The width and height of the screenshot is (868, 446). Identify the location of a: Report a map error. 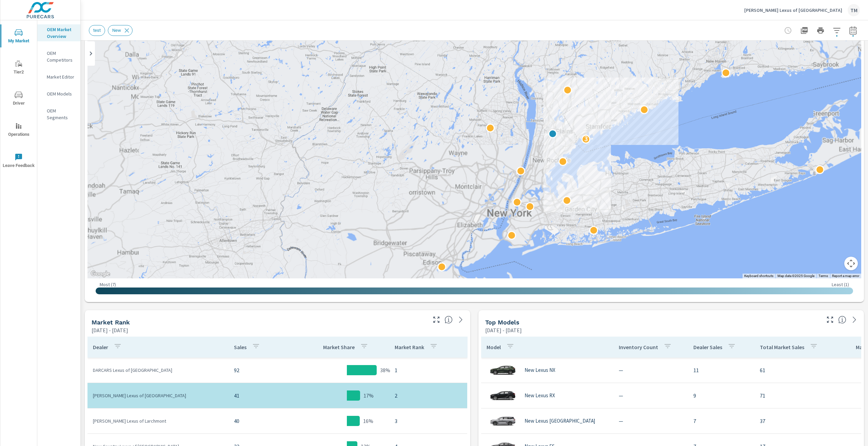
(845, 276).